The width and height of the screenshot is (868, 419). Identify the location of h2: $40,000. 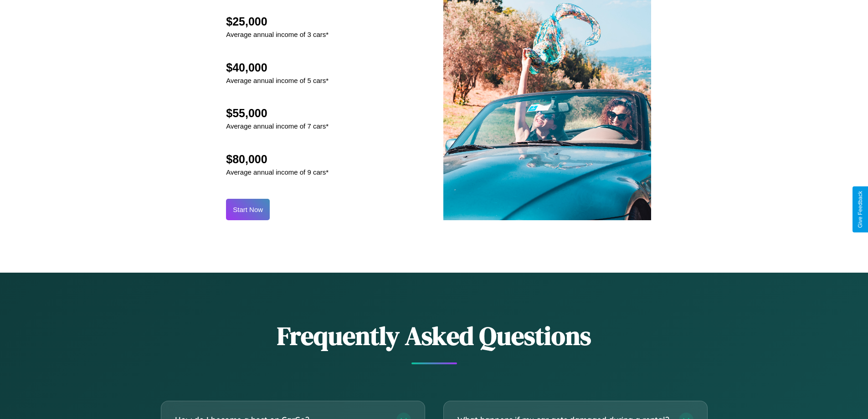
(277, 67).